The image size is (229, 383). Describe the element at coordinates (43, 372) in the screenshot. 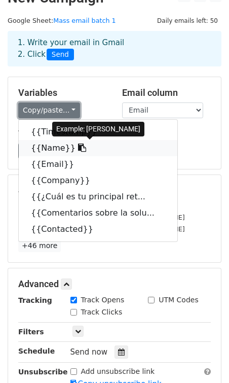

I see `strong: Unsubscribe` at that location.